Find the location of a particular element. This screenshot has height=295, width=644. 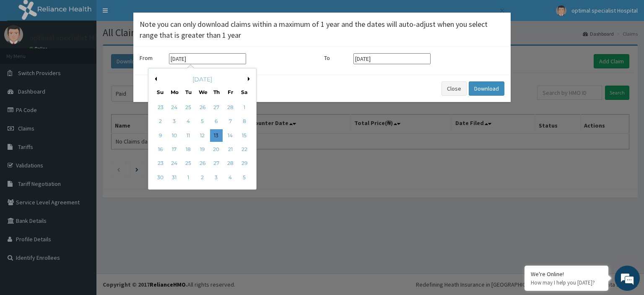

div: Choose Tuesday, March 25th, 2025 is located at coordinates (188, 163).